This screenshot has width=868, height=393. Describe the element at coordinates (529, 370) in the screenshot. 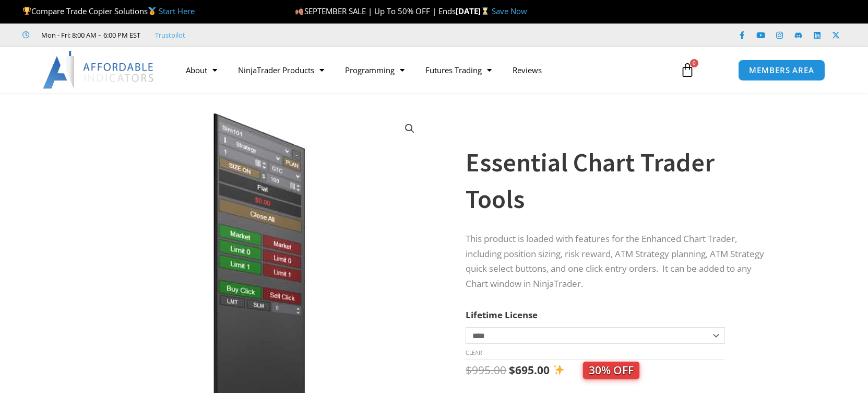

I see `bdi: 695.00` at that location.